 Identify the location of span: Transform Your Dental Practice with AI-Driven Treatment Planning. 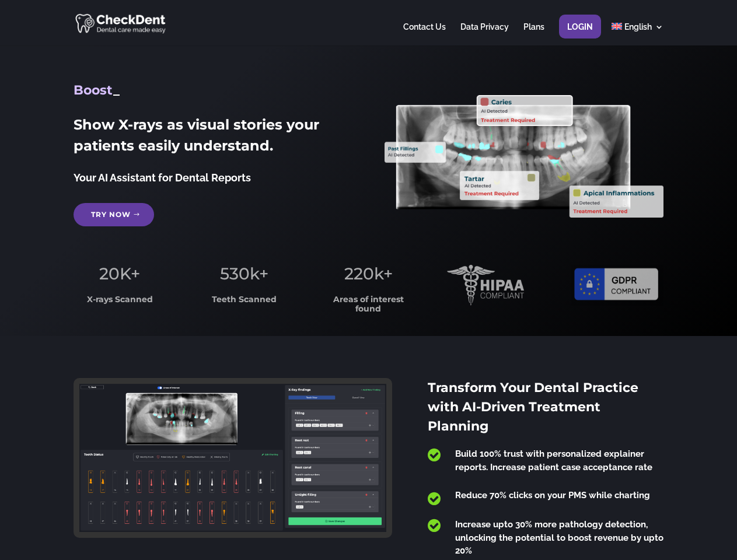
(533, 406).